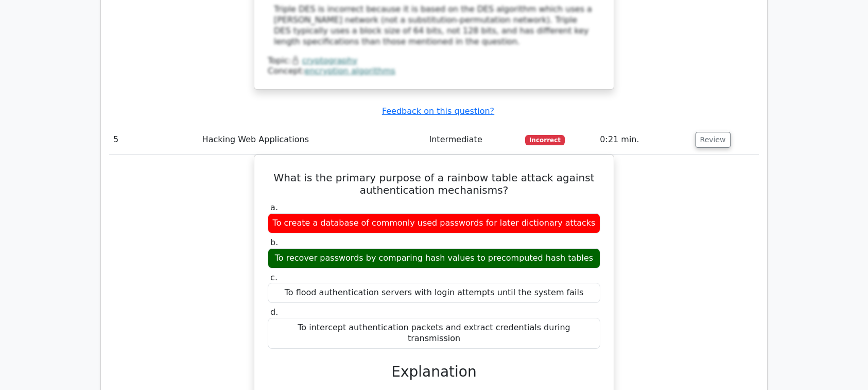  What do you see at coordinates (434, 61) in the screenshot?
I see `div: Topic:` at bounding box center [434, 61].